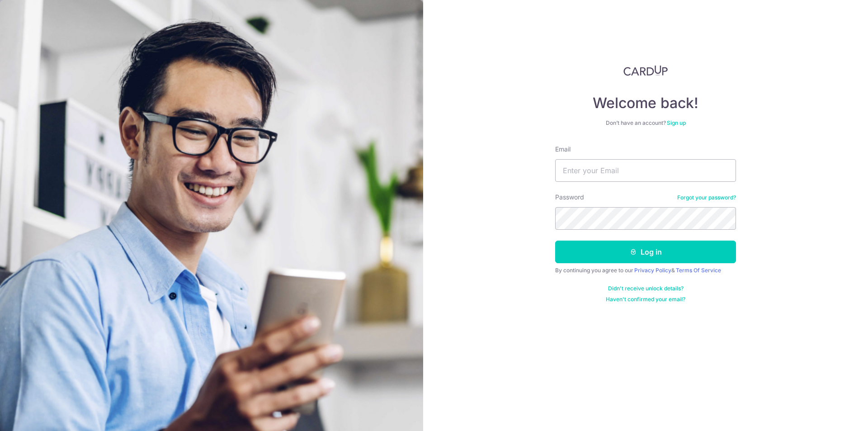 The height and width of the screenshot is (431, 868). I want to click on a: Haven't confirmed your email?, so click(646, 299).